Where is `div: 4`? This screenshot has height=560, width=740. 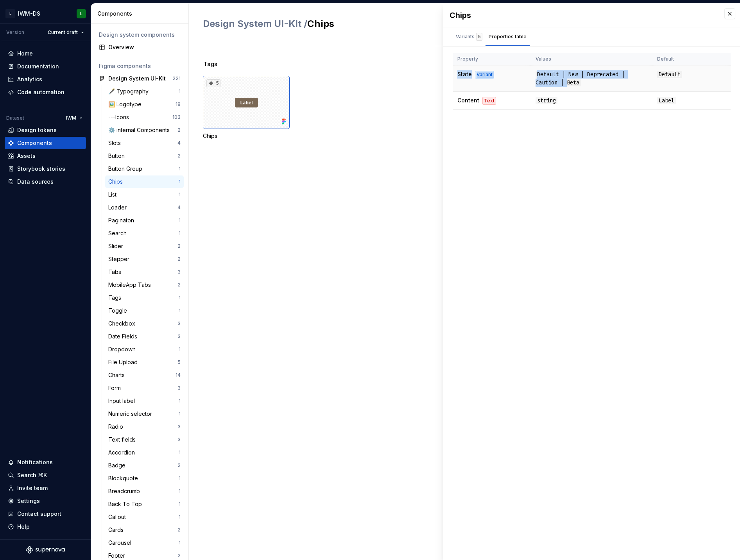
div: 4 is located at coordinates (179, 207).